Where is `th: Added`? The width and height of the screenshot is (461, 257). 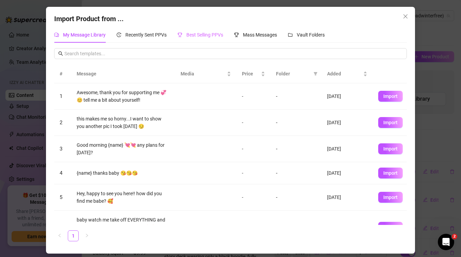 th: Added is located at coordinates (347, 74).